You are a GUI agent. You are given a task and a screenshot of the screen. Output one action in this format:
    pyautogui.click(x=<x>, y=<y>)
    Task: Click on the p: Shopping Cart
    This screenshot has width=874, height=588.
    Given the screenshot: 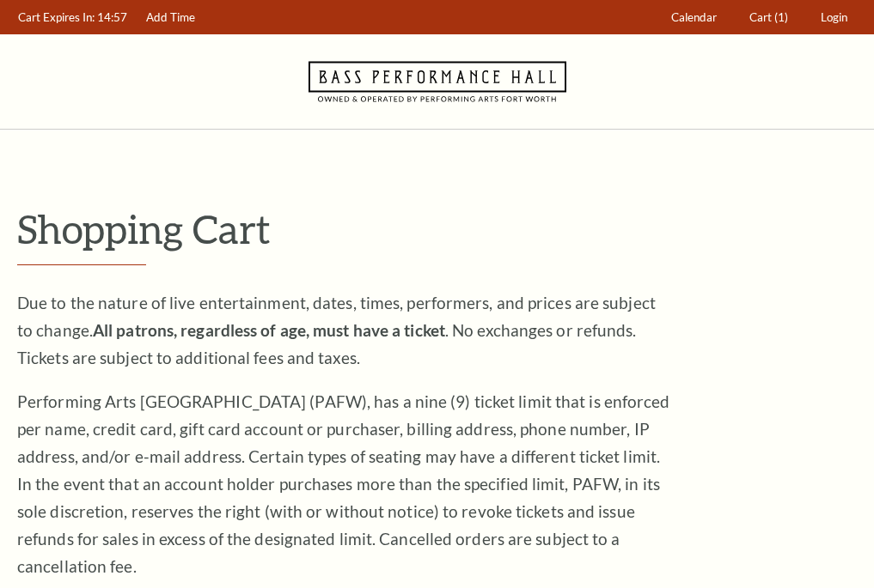 What is the action you would take?
    pyautogui.click(x=437, y=229)
    